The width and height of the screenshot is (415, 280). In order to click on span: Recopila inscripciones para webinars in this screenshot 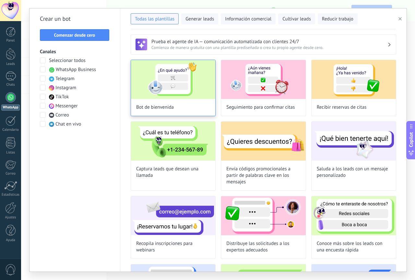, I will do `click(173, 247)`.